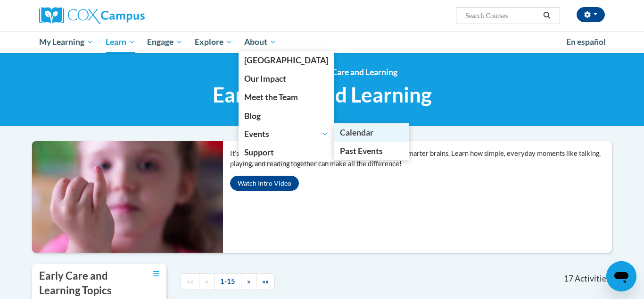  What do you see at coordinates (207, 281) in the screenshot?
I see `a: Previous` at bounding box center [207, 281].